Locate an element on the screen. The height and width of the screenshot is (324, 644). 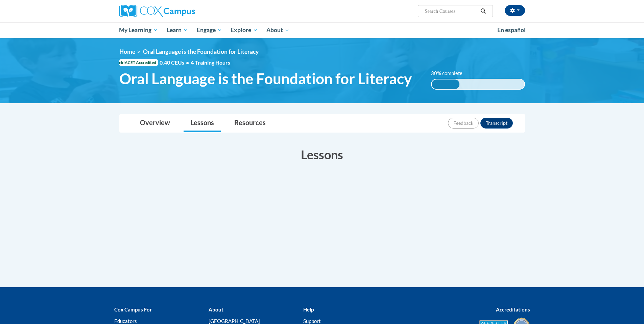
span: Learn is located at coordinates (177, 30).